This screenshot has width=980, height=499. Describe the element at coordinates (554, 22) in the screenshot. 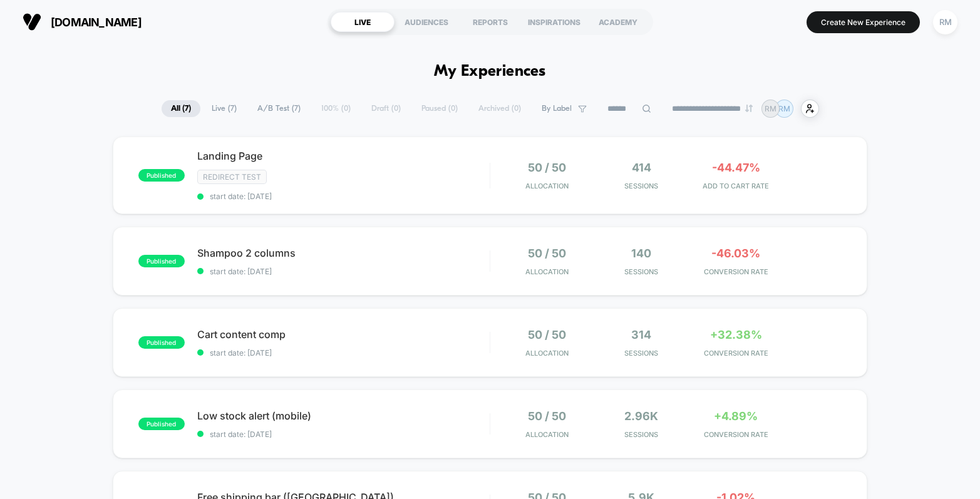

I see `div: INSPIRATIONS` at that location.